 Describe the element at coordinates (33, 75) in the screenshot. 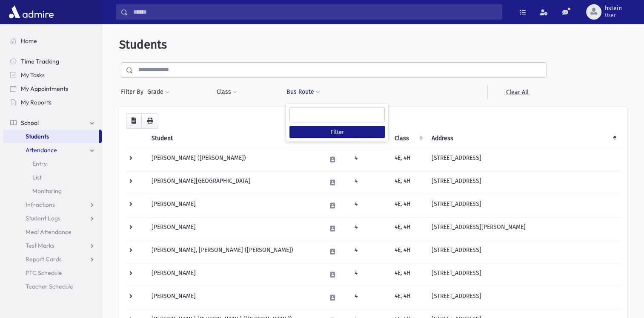

I see `span: My Tasks` at that location.